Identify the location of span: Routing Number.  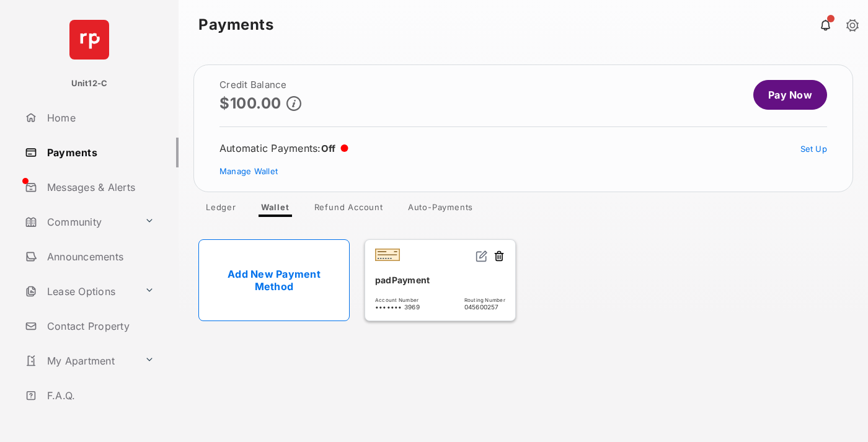
(485, 300).